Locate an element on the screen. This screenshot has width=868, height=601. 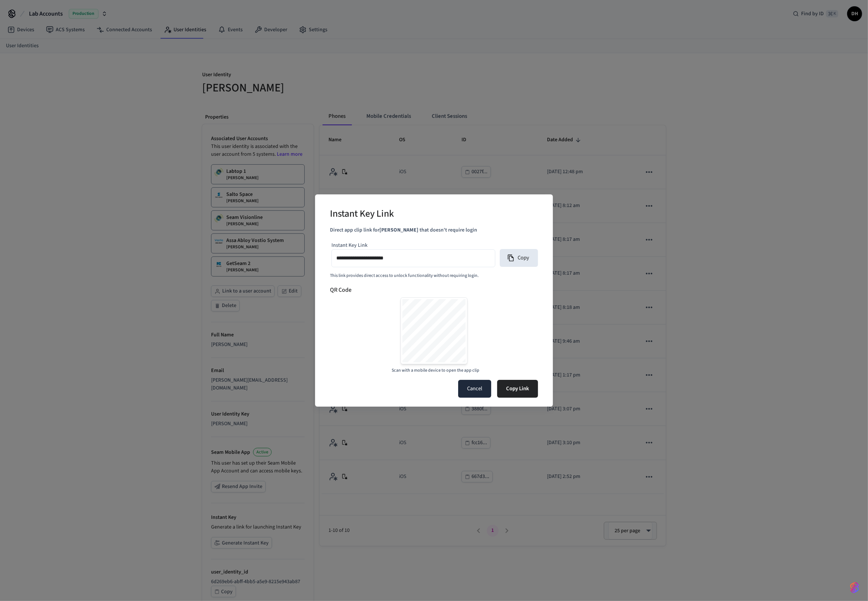
button: Cancel is located at coordinates (474, 389).